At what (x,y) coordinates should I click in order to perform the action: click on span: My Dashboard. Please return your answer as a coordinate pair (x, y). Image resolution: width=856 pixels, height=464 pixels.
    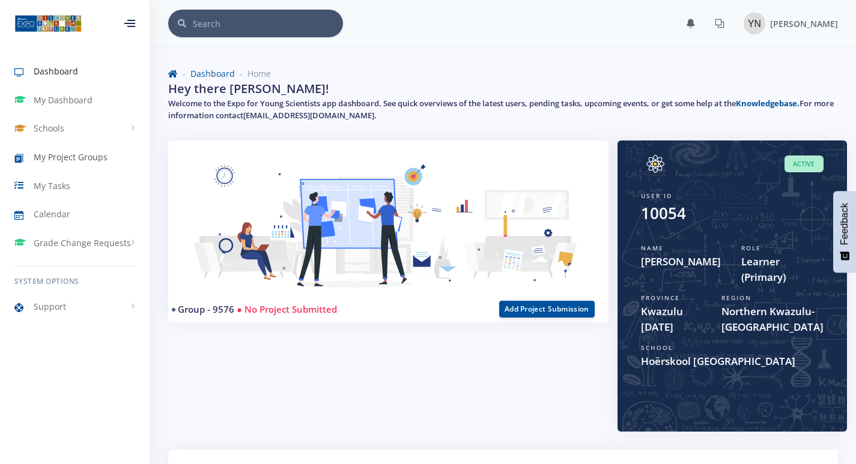
    Looking at the image, I should click on (63, 100).